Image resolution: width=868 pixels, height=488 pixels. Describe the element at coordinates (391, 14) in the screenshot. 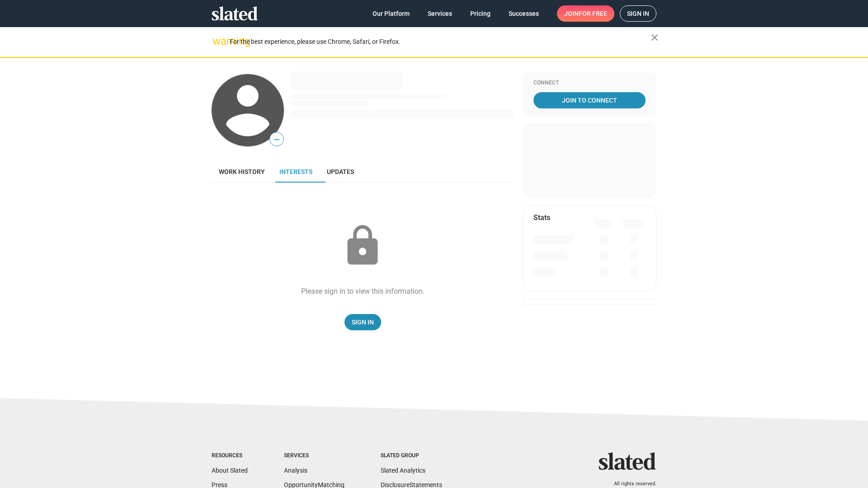

I see `span: Our Platform` at that location.